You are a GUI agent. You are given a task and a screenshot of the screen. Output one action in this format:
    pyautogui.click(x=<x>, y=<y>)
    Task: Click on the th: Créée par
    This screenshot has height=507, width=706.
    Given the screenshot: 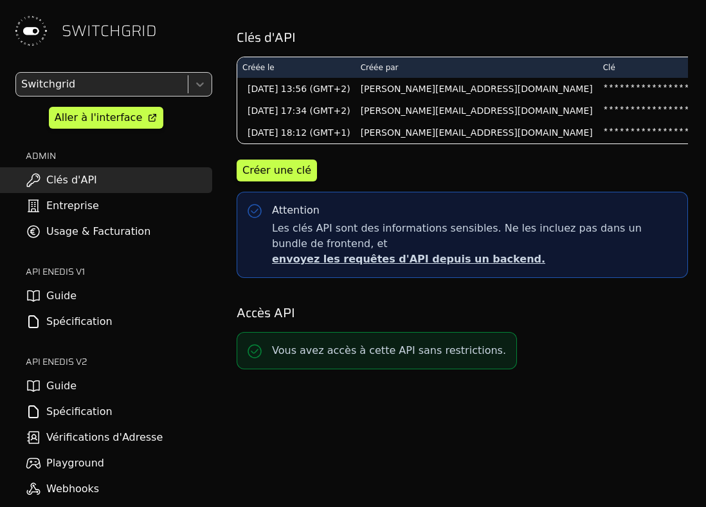 What is the action you would take?
    pyautogui.click(x=477, y=68)
    